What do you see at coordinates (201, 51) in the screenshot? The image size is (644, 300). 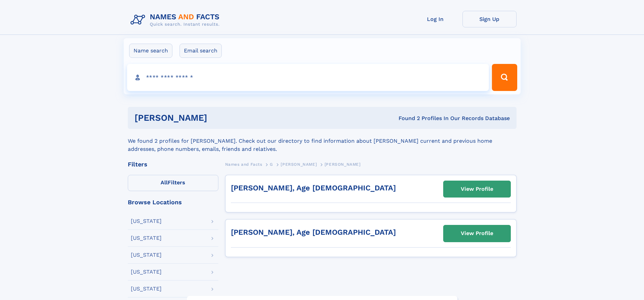 I see `label: Email search` at bounding box center [201, 51].